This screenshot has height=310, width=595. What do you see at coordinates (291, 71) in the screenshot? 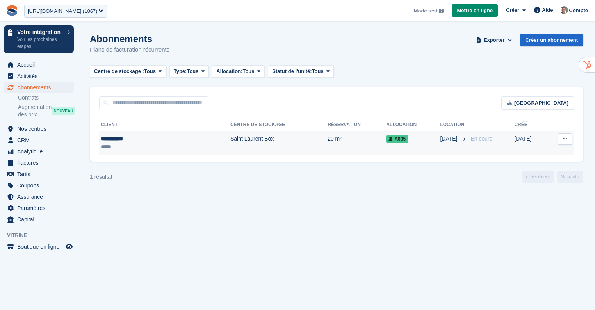
I see `span: Statut de l'unité:` at bounding box center [291, 71].